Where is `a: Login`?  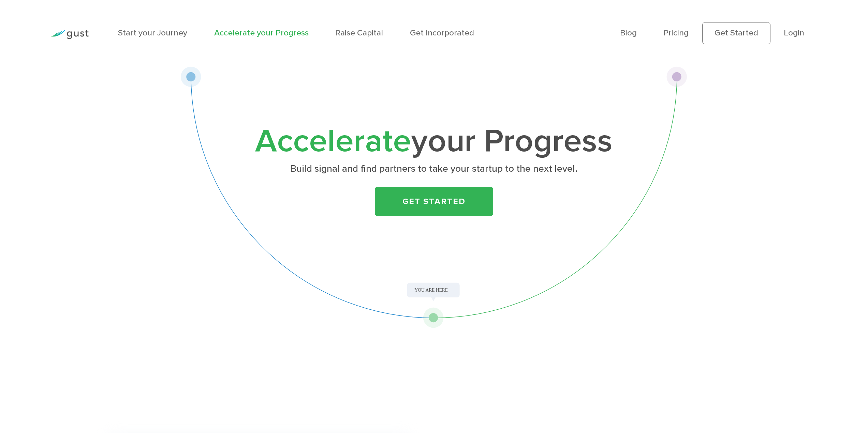
a: Login is located at coordinates (794, 32).